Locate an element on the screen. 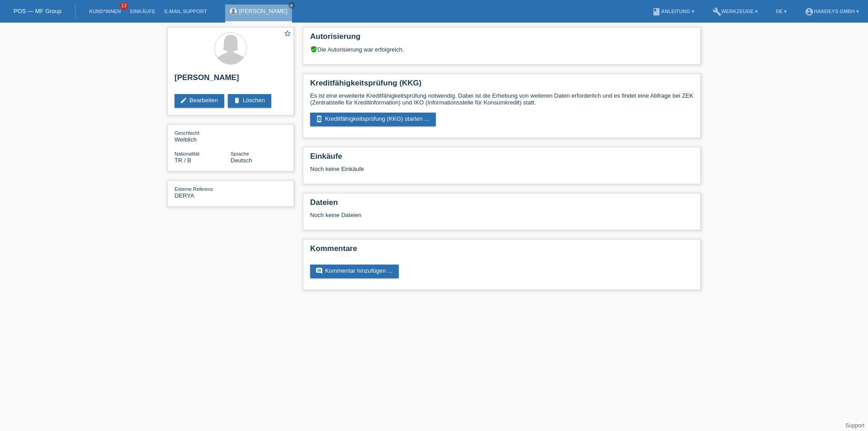  span: Sprache is located at coordinates (239, 154).